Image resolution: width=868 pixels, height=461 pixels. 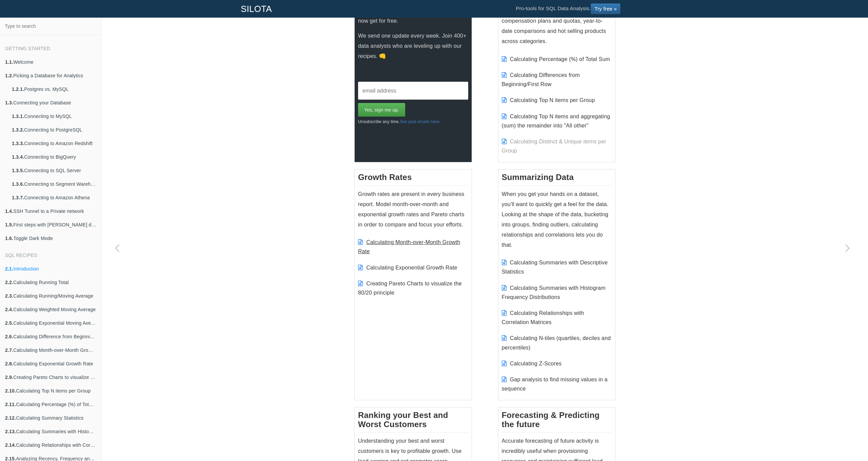 I want to click on p: We send one update every week. Join 400+ data analysts who are leveling up with our recipes. 👊, so click(x=412, y=46).